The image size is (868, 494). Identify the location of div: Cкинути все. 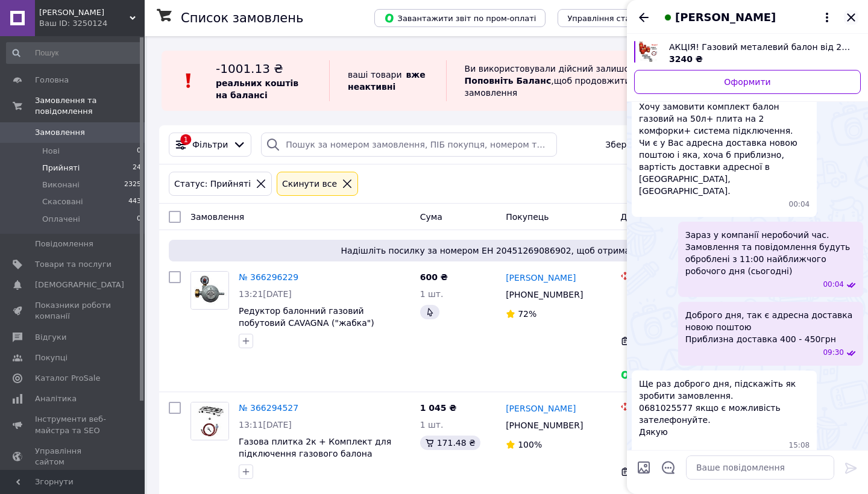
(309, 184).